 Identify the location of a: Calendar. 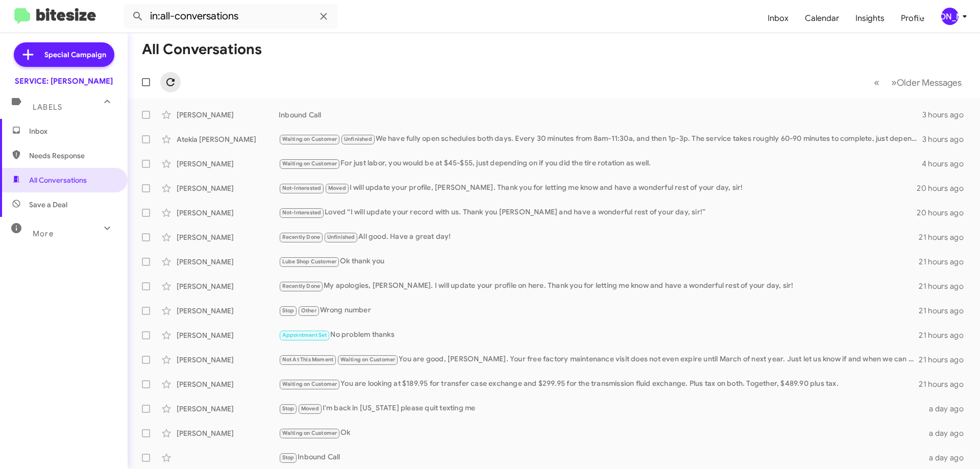
(822, 19).